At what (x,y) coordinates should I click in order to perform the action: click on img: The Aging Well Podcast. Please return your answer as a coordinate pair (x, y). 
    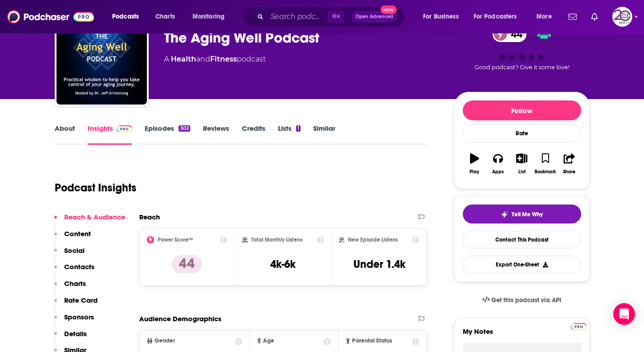
    Looking at the image, I should click on (101, 59).